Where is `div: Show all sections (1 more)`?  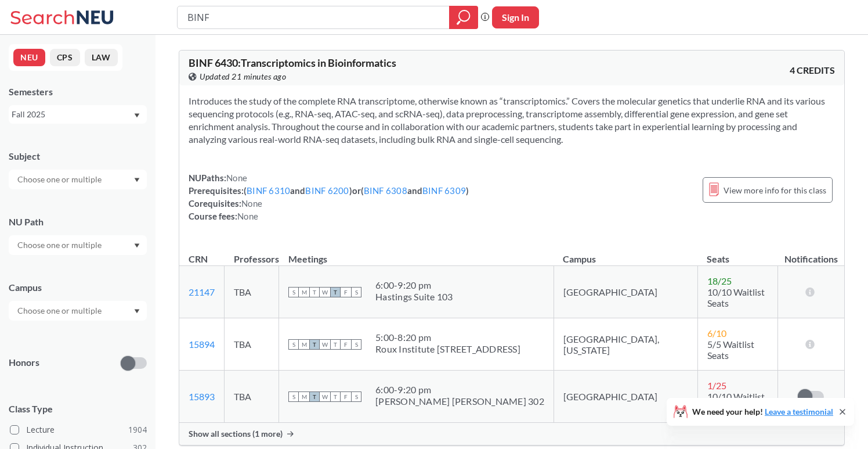
div: Show all sections (1 more) is located at coordinates (511, 434).